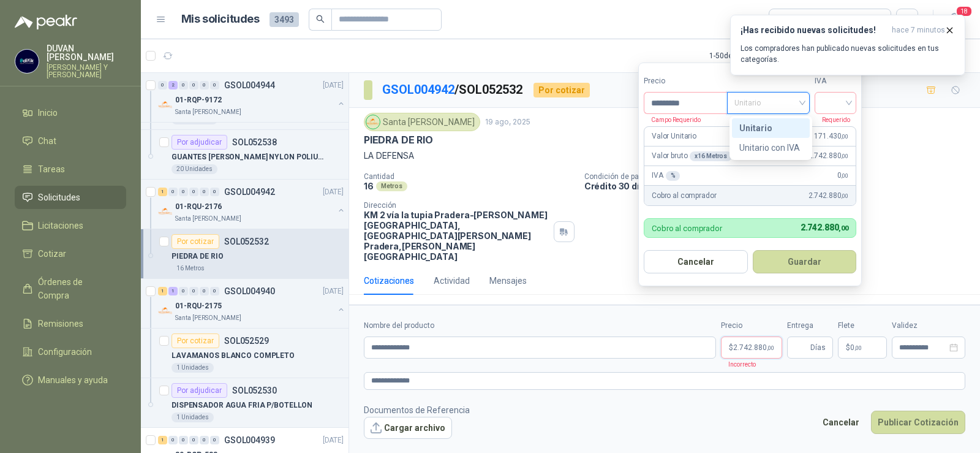  I want to click on h1: Mis solicitudes, so click(220, 19).